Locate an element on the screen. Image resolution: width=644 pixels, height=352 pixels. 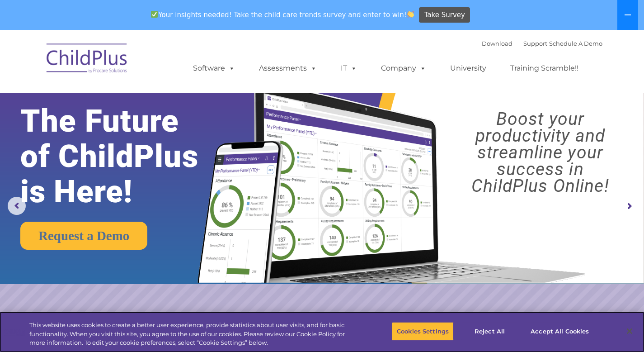
rs-layer: Boost your productivity and streamline your success in ChildPlus Online! is located at coordinates (540, 153).